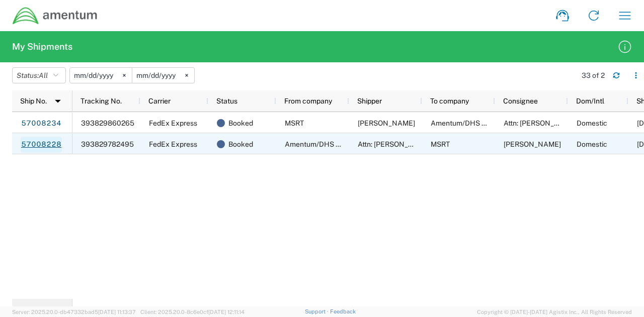 The image size is (644, 317). What do you see at coordinates (58, 101) in the screenshot?
I see `img: arrow-dropdown.svg` at bounding box center [58, 101].